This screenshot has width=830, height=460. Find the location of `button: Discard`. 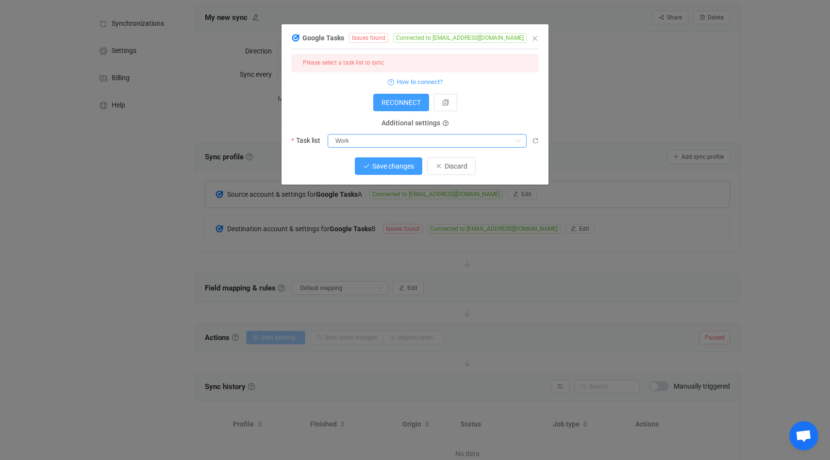

button: Discard is located at coordinates (452, 166).